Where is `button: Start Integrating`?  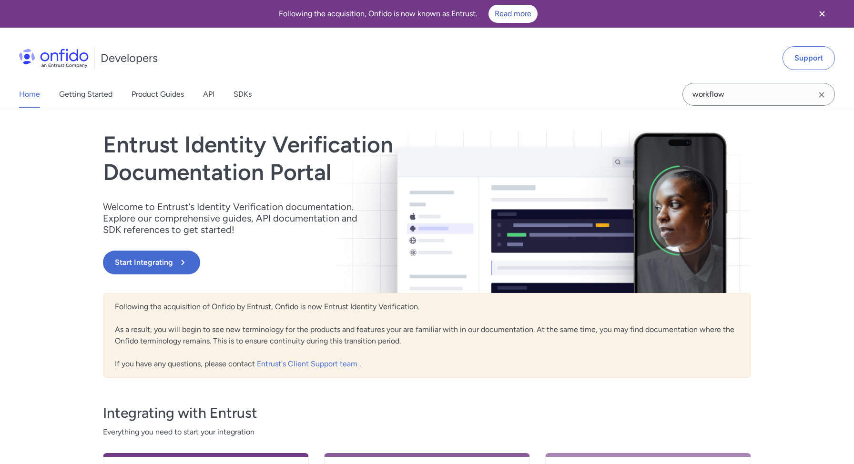 button: Start Integrating is located at coordinates (152, 263).